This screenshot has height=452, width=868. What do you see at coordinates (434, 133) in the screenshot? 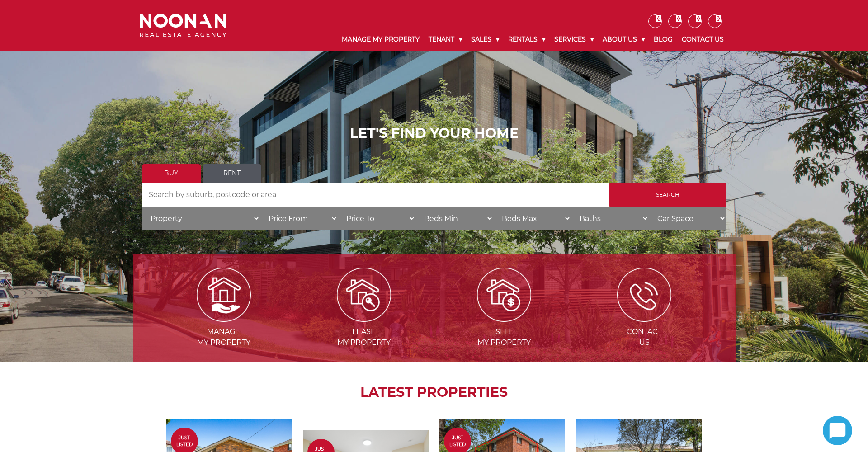
I see `h1: LET'S FIND YOUR HOME` at bounding box center [434, 133].